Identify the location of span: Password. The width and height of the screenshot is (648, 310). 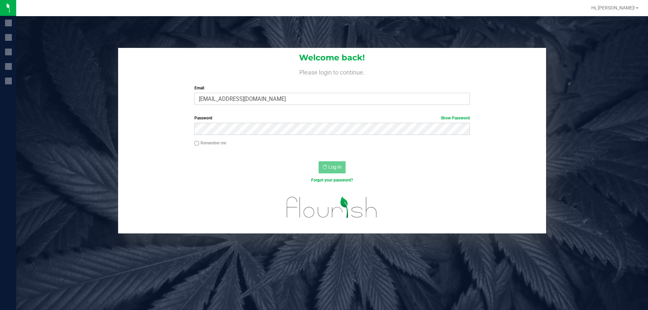
(203, 118).